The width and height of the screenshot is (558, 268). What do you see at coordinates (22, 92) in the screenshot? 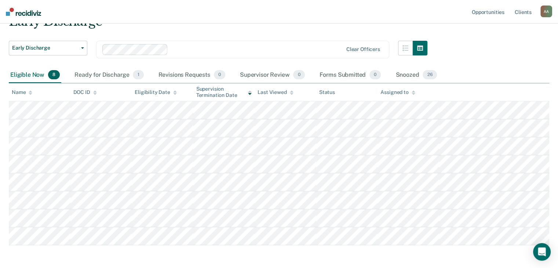
I see `div: Name` at bounding box center [22, 92].